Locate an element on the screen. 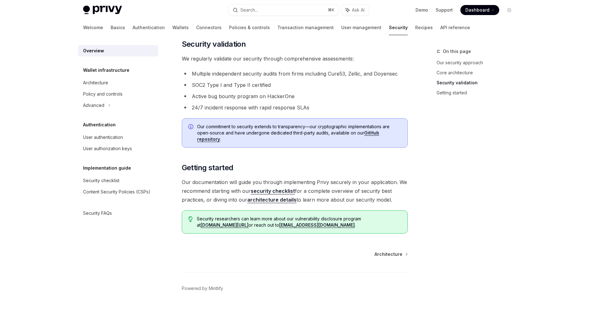 This screenshot has height=311, width=597. div: Architecture is located at coordinates (96, 83).